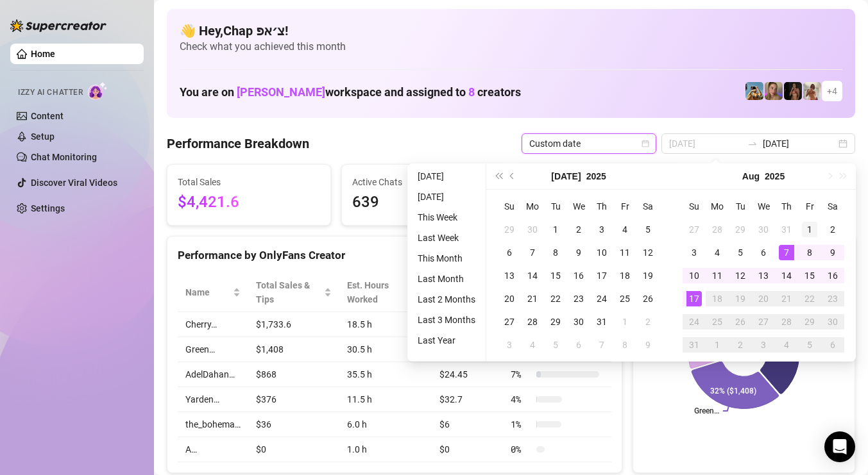 The width and height of the screenshot is (868, 475). What do you see at coordinates (625, 253) in the screenshot?
I see `td: 2025-07-11` at bounding box center [625, 253].